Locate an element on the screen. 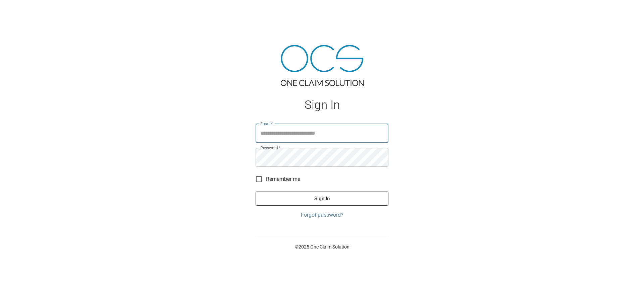  label: Password is located at coordinates (270, 148).